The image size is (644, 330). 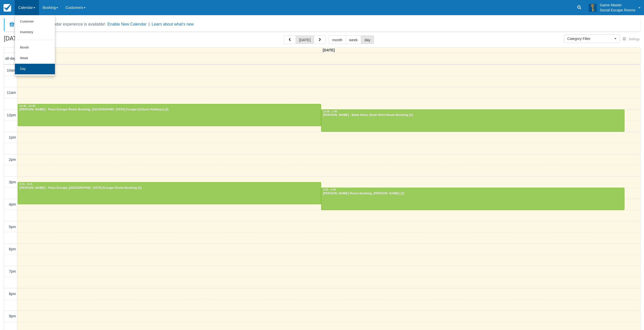 I want to click on span: 3:15 - 4:15, so click(x=26, y=184).